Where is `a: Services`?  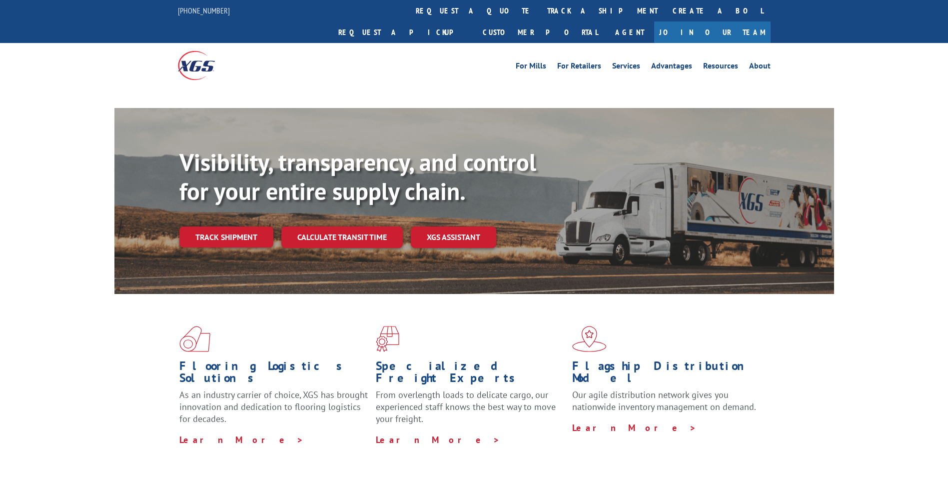 a: Services is located at coordinates (626, 67).